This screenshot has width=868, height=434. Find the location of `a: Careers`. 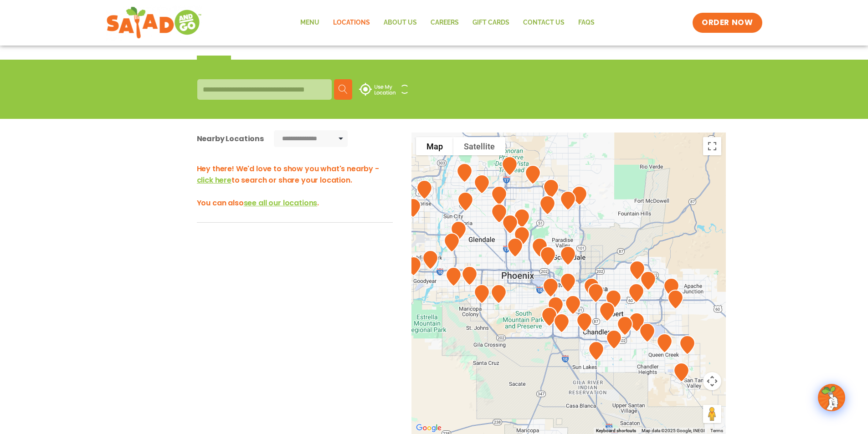

a: Careers is located at coordinates (444, 23).